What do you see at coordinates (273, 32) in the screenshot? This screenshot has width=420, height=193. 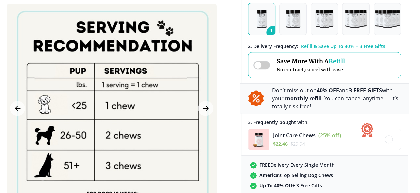 I see `span: 1` at bounding box center [273, 32].